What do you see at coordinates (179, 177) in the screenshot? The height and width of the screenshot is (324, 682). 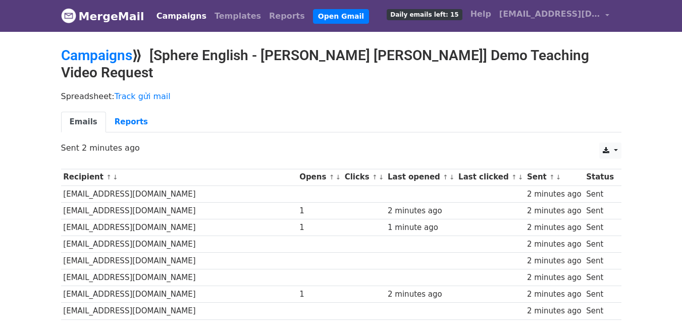 I see `th: Recipient` at bounding box center [179, 177].